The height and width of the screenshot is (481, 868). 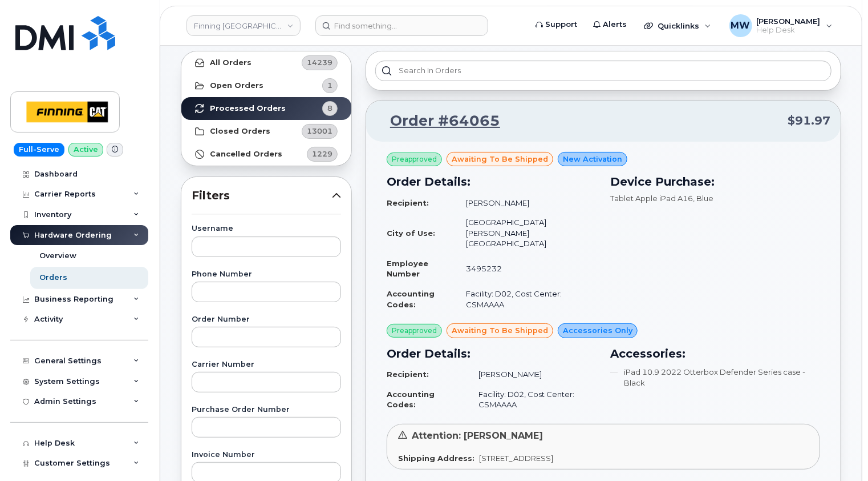 What do you see at coordinates (438, 121) in the screenshot?
I see `a: Order #64065` at bounding box center [438, 121].